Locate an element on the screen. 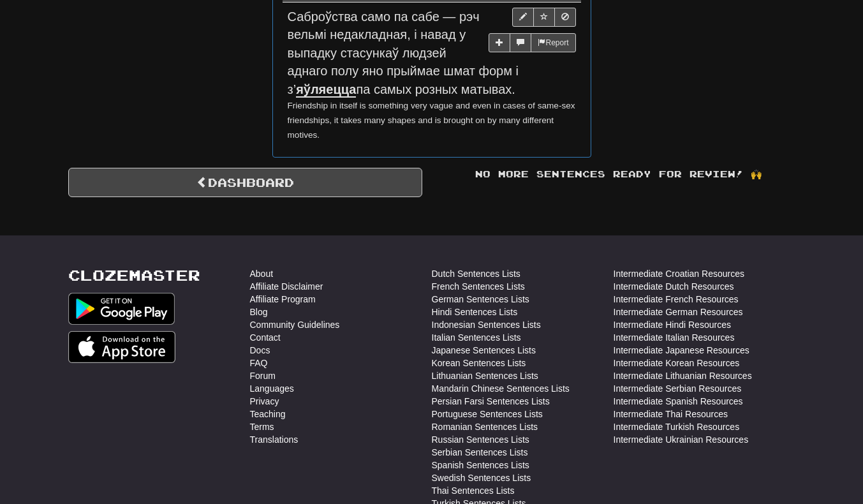  a: Swedish Sentences Lists is located at coordinates (482, 478).